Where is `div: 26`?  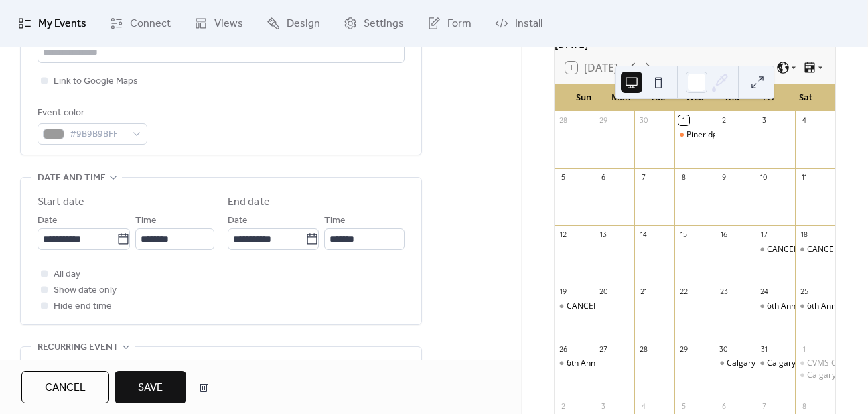
div: 26 is located at coordinates (563, 349).